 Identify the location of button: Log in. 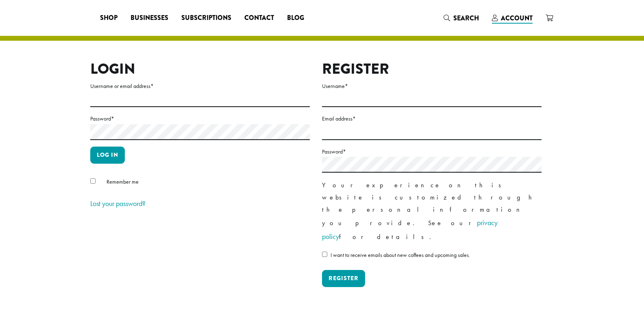
(107, 155).